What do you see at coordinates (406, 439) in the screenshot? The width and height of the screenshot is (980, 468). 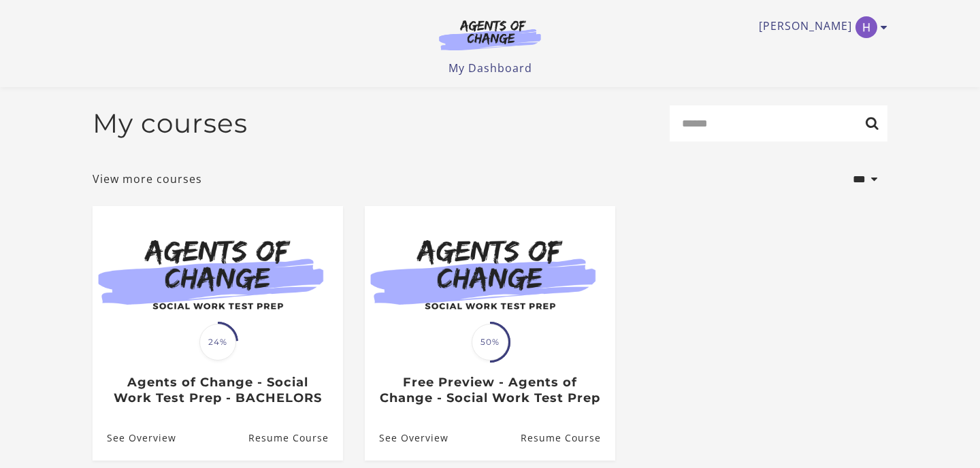 I see `a: Free Preview - Agents of Change - Social Work Test Prep: See Overview` at bounding box center [406, 439].